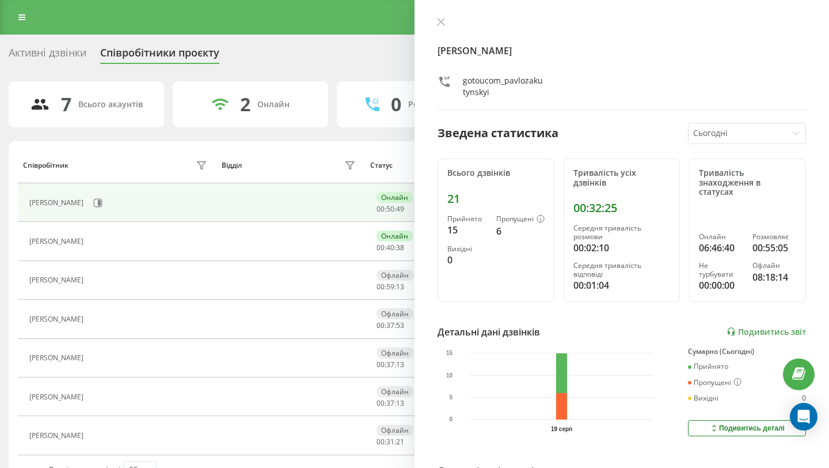  Describe the element at coordinates (400, 247) in the screenshot. I see `span: 38` at that location.